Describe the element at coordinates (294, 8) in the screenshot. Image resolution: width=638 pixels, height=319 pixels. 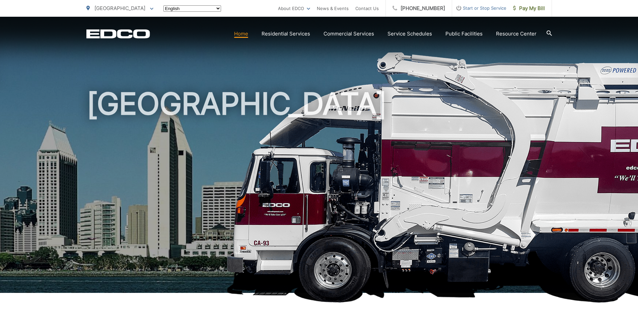
I see `a: About EDCO` at that location.